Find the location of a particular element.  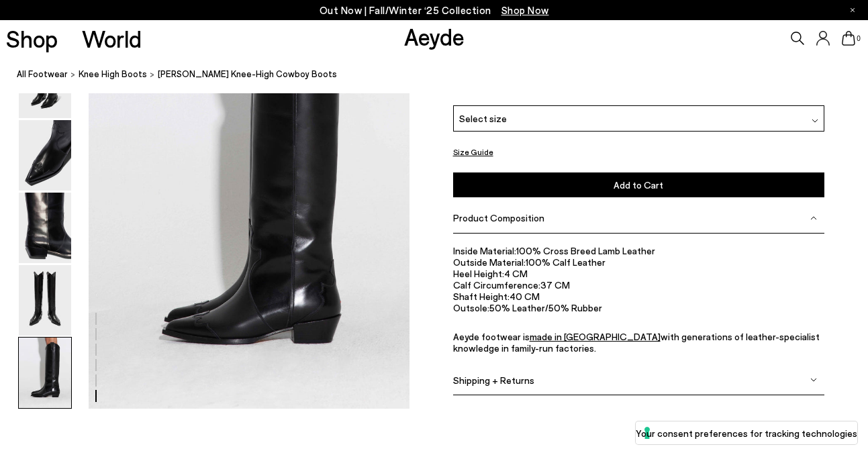

a: All Footwear is located at coordinates (43, 74).